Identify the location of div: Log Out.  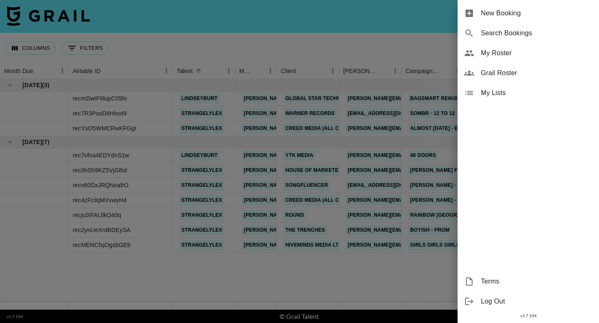
(528, 302).